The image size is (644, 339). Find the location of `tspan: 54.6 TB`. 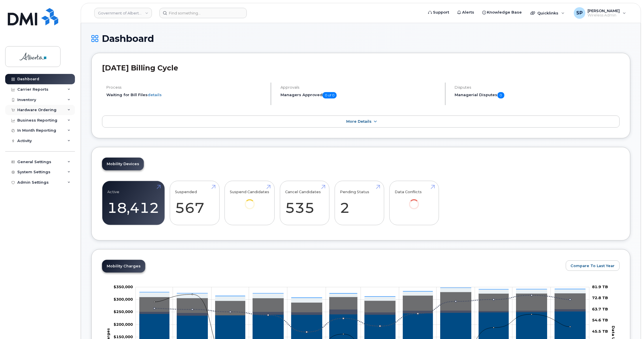

tspan: 54.6 TB is located at coordinates (600, 320).